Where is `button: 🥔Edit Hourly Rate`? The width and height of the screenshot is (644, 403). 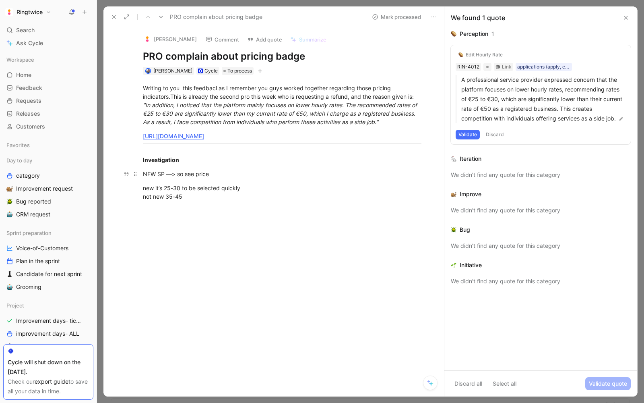 button: 🥔Edit Hourly Rate is located at coordinates (481, 55).